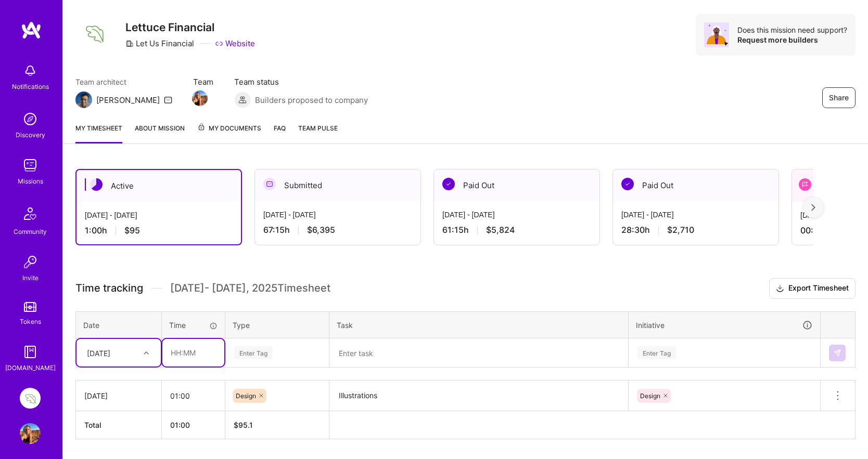 The height and width of the screenshot is (459, 868). What do you see at coordinates (30, 434) in the screenshot?
I see `img: User Avatar` at bounding box center [30, 434].